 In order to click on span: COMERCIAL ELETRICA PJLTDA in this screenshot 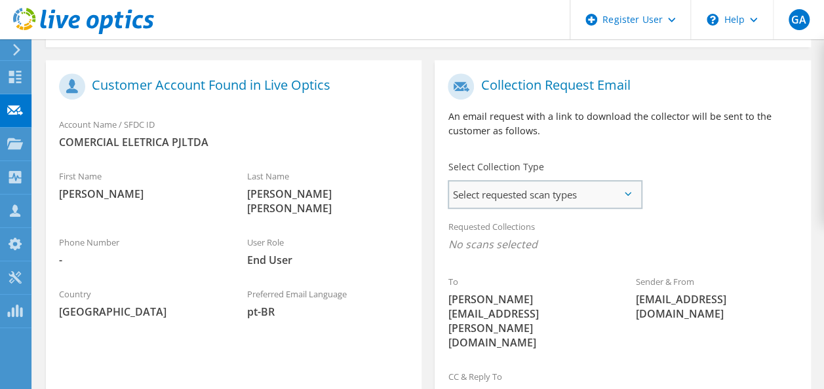, I will do `click(233, 142)`.